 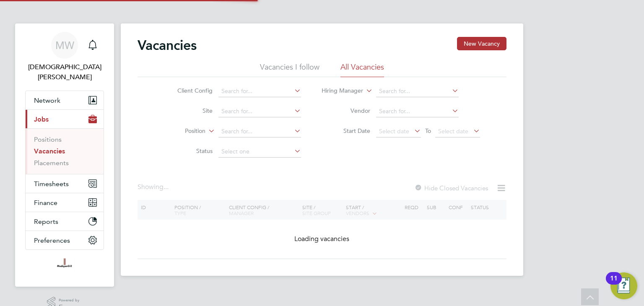 I want to click on span: Matthew Wise, so click(x=65, y=72).